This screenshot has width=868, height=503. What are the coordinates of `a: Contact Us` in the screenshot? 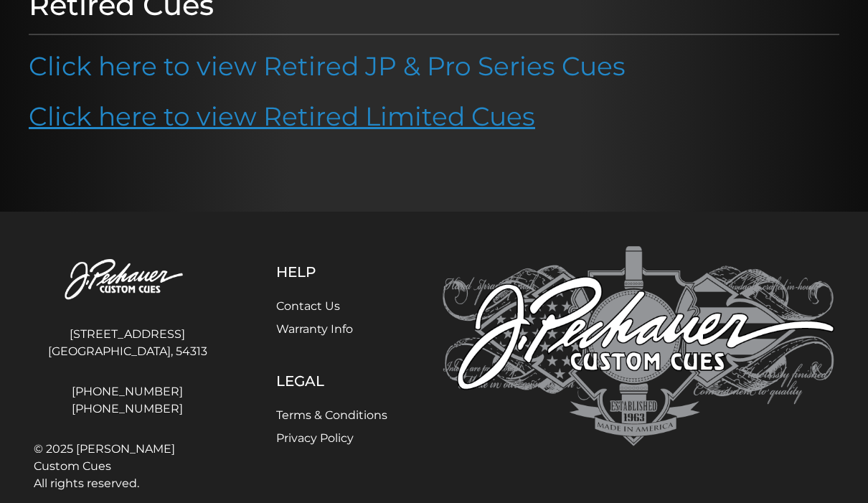 It's located at (308, 306).